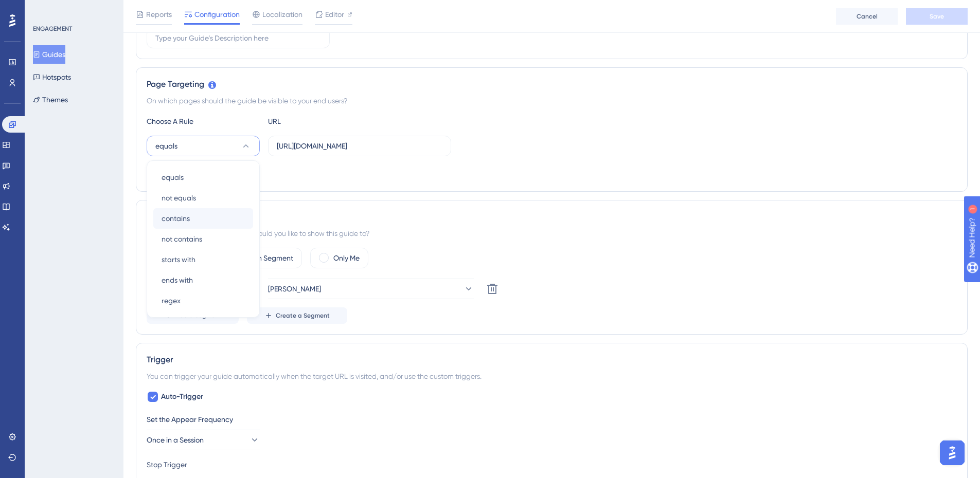 Image resolution: width=980 pixels, height=478 pixels. I want to click on span: not contains, so click(181, 239).